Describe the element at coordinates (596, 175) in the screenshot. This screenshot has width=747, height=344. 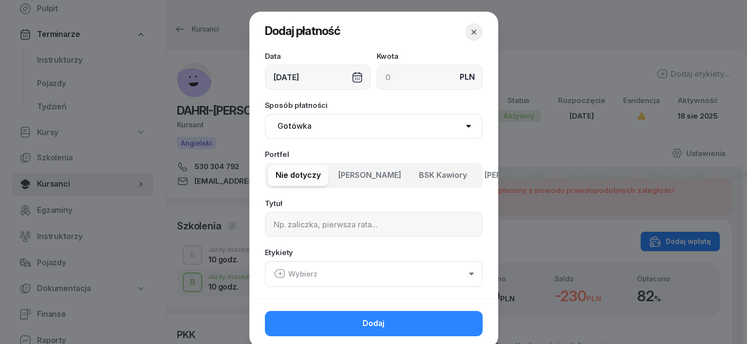
I see `button: BSK Skłodowska` at that location.